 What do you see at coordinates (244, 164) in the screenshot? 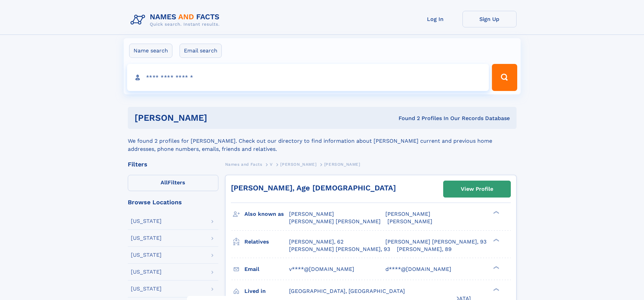
I see `a: Names and Facts` at bounding box center [244, 164].